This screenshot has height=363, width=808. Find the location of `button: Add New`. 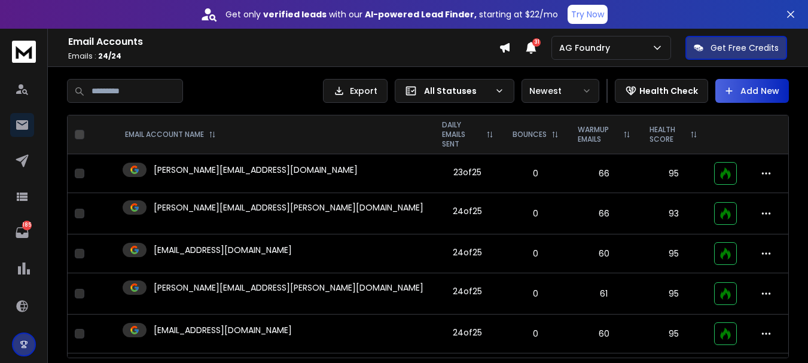

button: Add New is located at coordinates (752, 91).